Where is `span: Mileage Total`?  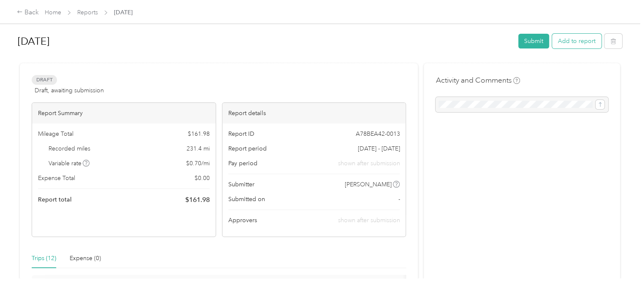
span: Mileage Total is located at coordinates (56, 134).